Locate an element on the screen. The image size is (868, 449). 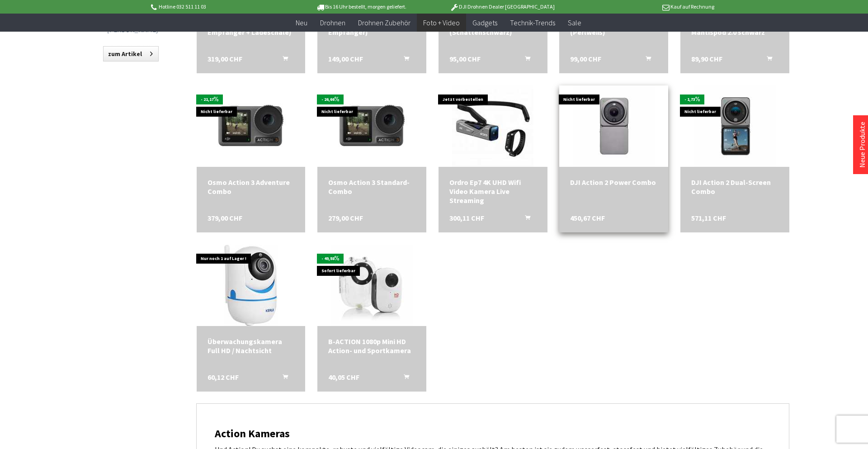
span: Drohnen Zubehör is located at coordinates (384, 23).